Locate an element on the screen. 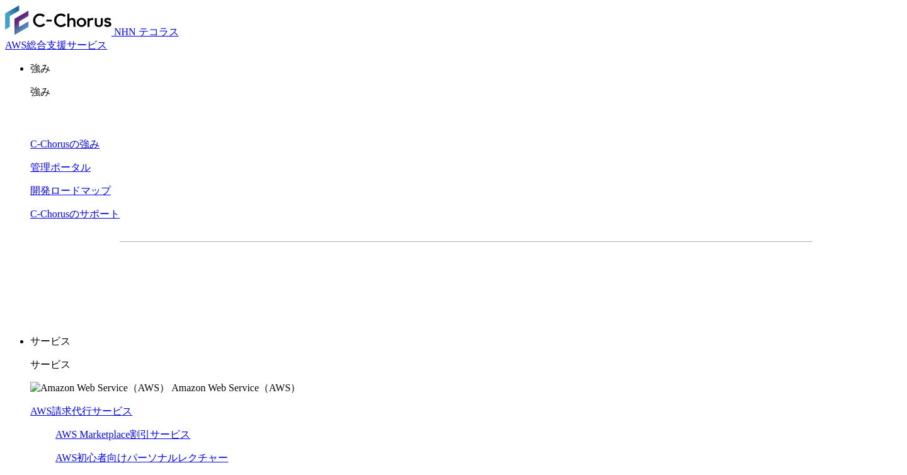 The height and width of the screenshot is (475, 907). a: 資料を請求する is located at coordinates (358, 278).